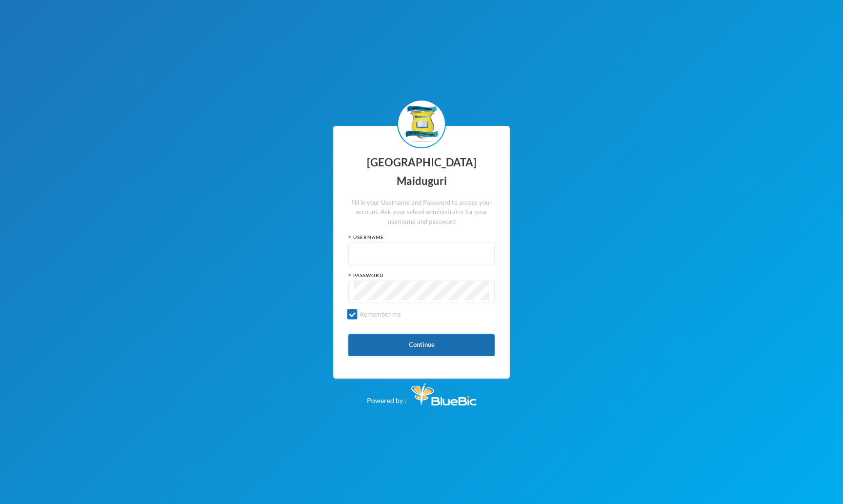 Image resolution: width=843 pixels, height=504 pixels. Describe the element at coordinates (421, 391) in the screenshot. I see `div: Powered by :` at that location.